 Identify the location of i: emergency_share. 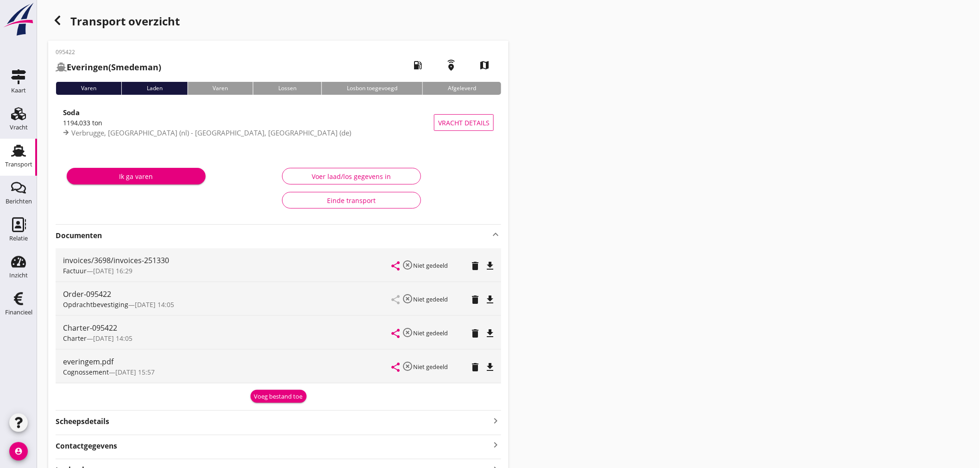
(451, 65).